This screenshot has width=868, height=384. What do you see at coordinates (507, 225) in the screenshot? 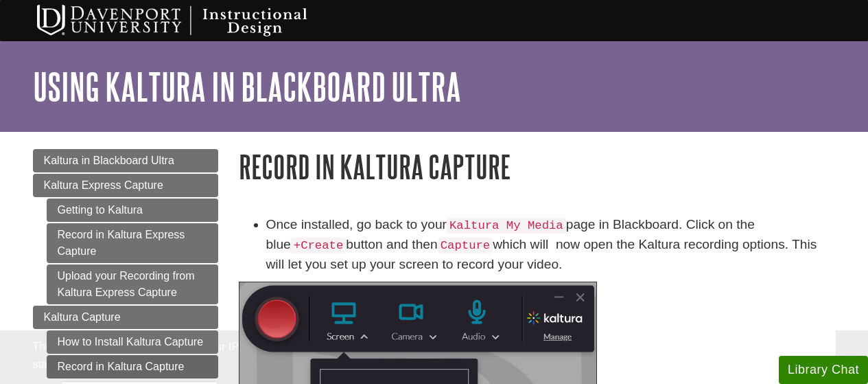
I see `code: Kaltura My Media` at bounding box center [507, 225].